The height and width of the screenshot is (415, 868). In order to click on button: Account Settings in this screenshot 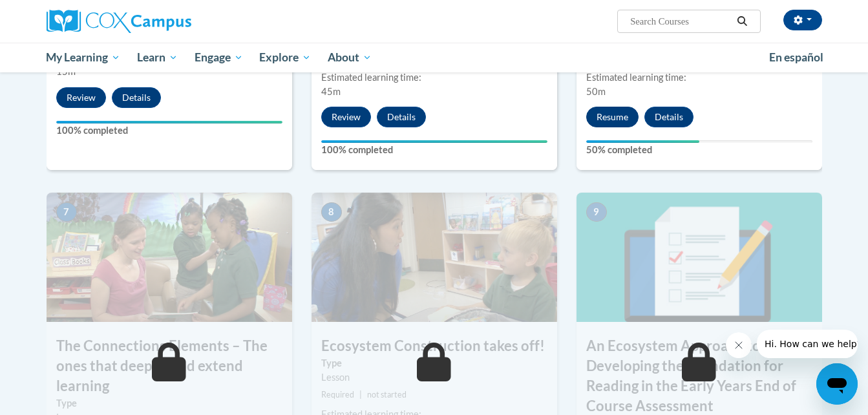, I will do `click(802, 20)`.